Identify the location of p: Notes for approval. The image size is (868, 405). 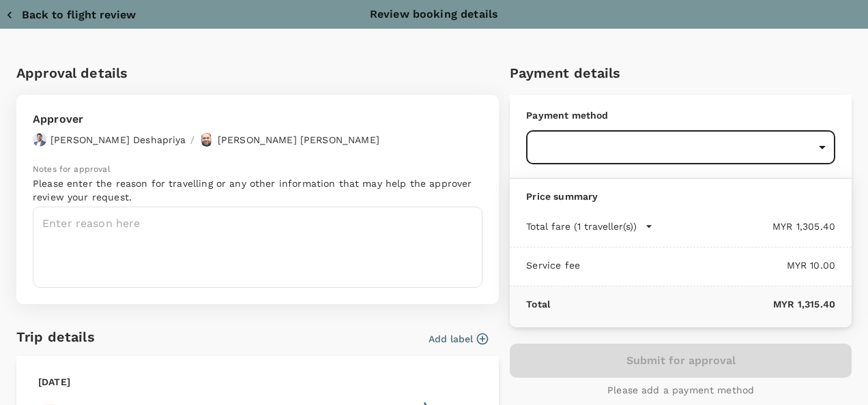
(258, 170).